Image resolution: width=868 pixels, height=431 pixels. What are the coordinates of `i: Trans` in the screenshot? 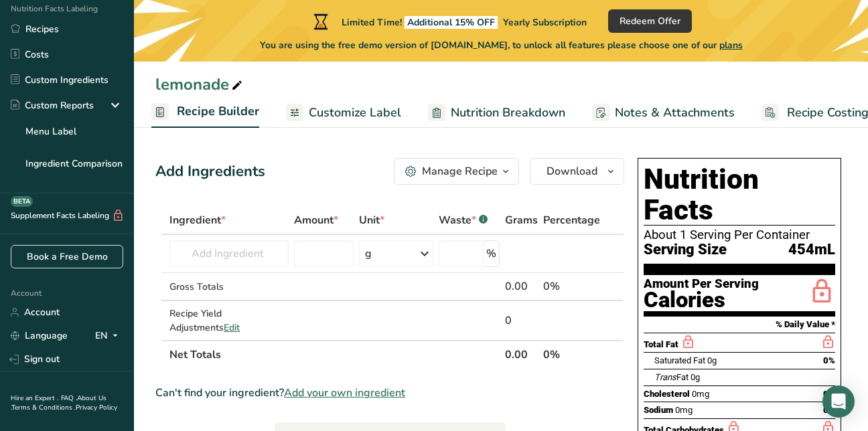 It's located at (665, 377).